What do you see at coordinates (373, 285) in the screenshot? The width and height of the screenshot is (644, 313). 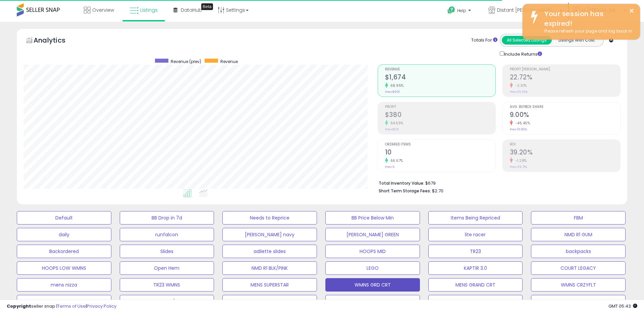 I see `button: WMNS GRD CRT` at bounding box center [373, 285].